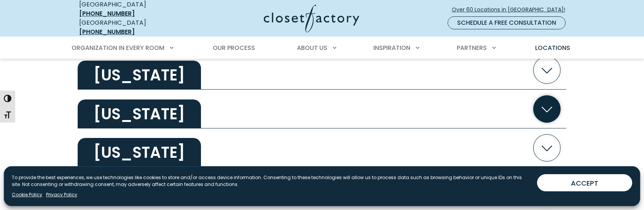 This screenshot has width=644, height=210. Describe the element at coordinates (506, 23) in the screenshot. I see `a: Schedule a Free Consultation` at that location.